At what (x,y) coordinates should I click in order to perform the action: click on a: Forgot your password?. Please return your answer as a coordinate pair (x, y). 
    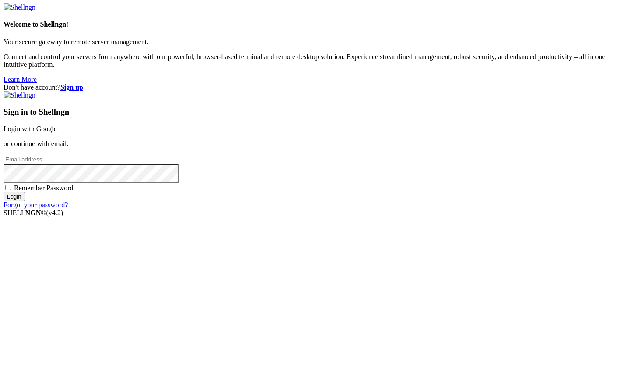
    Looking at the image, I should click on (35, 205).